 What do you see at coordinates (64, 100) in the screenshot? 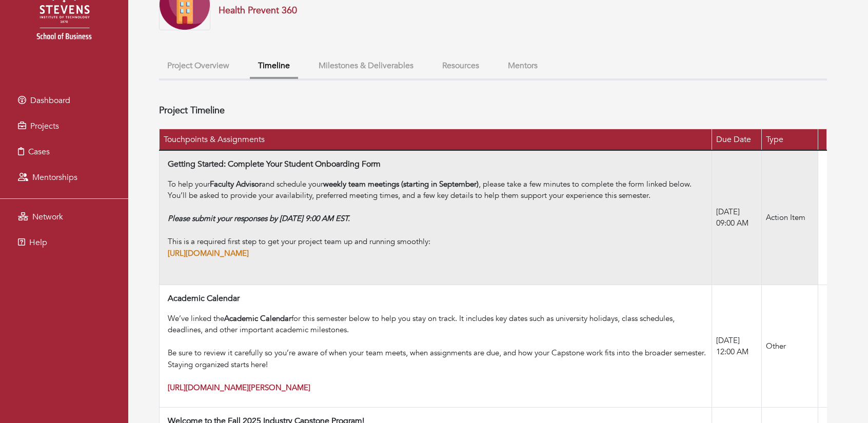
I see `a: Dashboard` at bounding box center [64, 100].